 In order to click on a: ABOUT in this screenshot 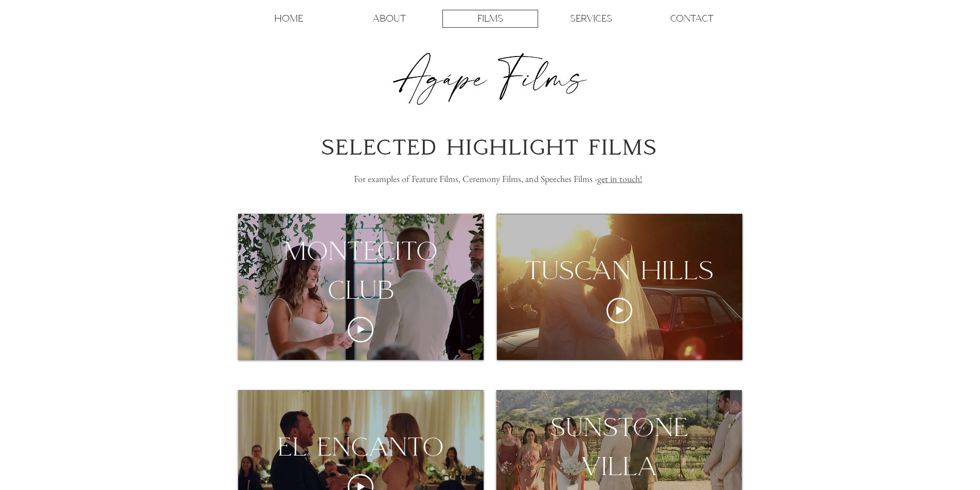, I will do `click(389, 19)`.